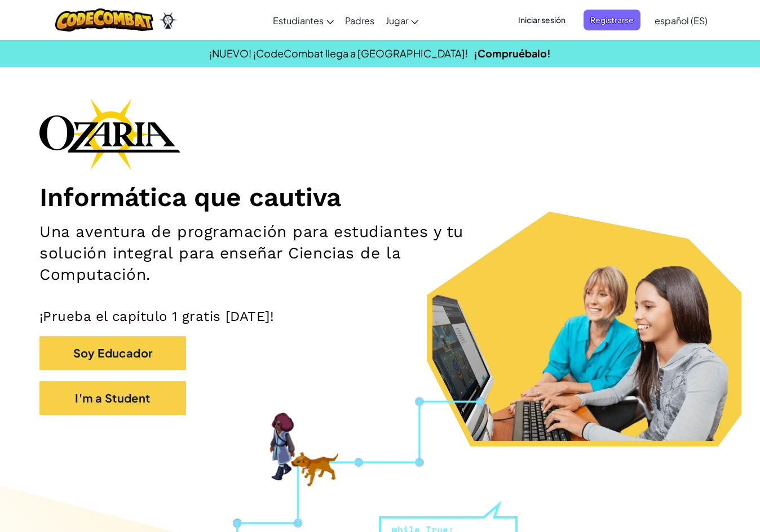 This screenshot has width=760, height=532. Describe the element at coordinates (110, 134) in the screenshot. I see `img: Ozaria branding logo` at that location.